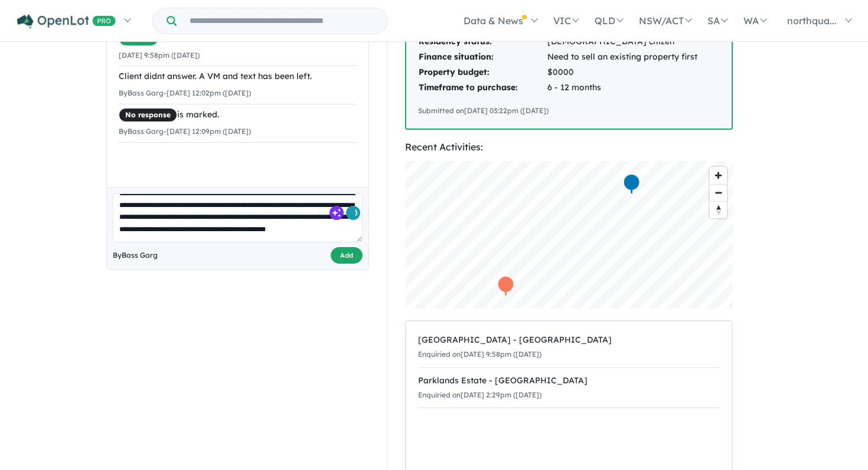  What do you see at coordinates (812, 21) in the screenshot?
I see `span: northqua...` at bounding box center [812, 21].